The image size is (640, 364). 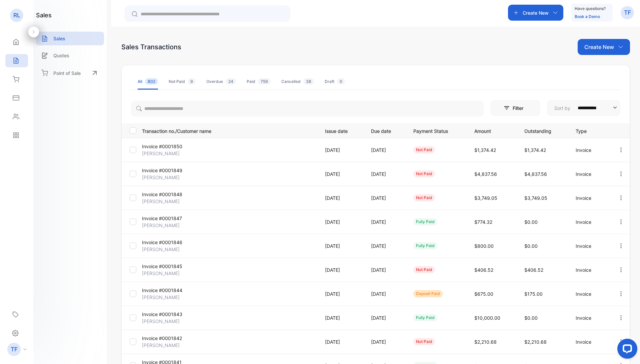 What do you see at coordinates (486, 198) in the screenshot?
I see `span: $3,749.05` at bounding box center [486, 198].